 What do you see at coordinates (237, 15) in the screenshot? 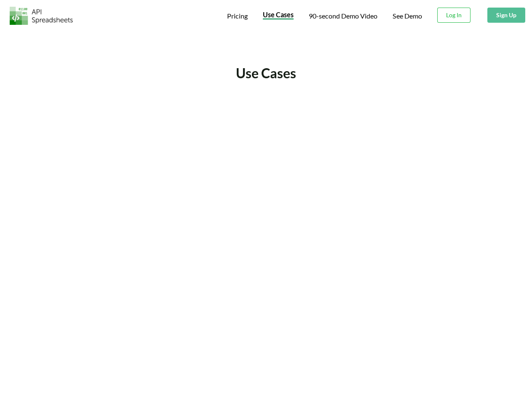
I see `span: Pricing` at bounding box center [237, 15].